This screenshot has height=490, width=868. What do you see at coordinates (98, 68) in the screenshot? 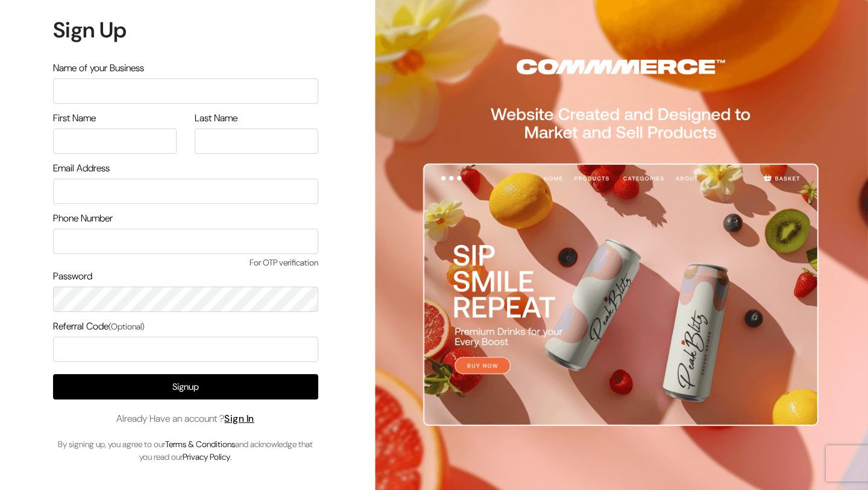
I see `label: Name of your Business` at bounding box center [98, 68].